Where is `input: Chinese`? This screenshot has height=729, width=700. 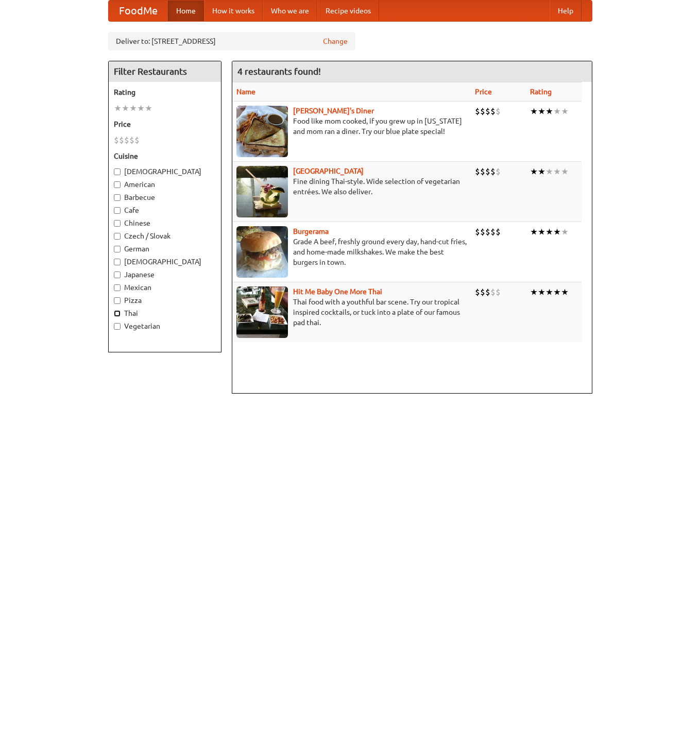
input: Chinese is located at coordinates (117, 223).